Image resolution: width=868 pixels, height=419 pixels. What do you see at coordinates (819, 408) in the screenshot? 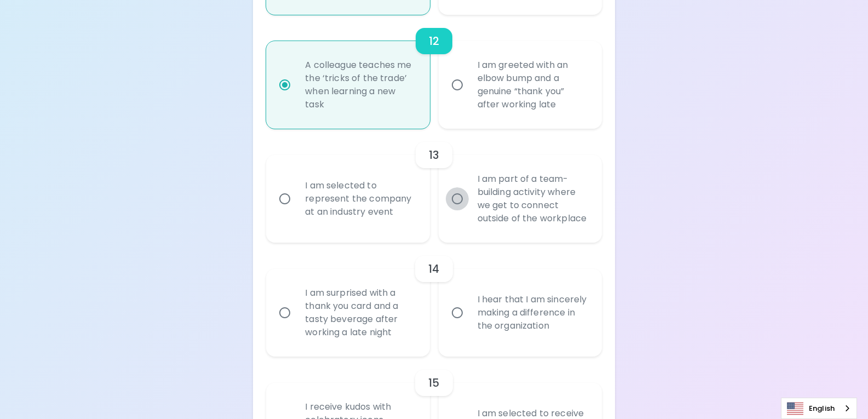
I see `a: English` at bounding box center [819, 408].